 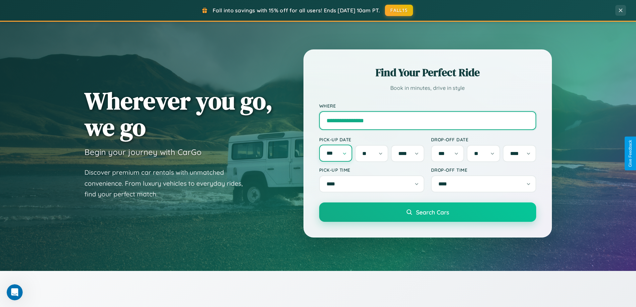 I want to click on div: Give Feedback, so click(x=630, y=153).